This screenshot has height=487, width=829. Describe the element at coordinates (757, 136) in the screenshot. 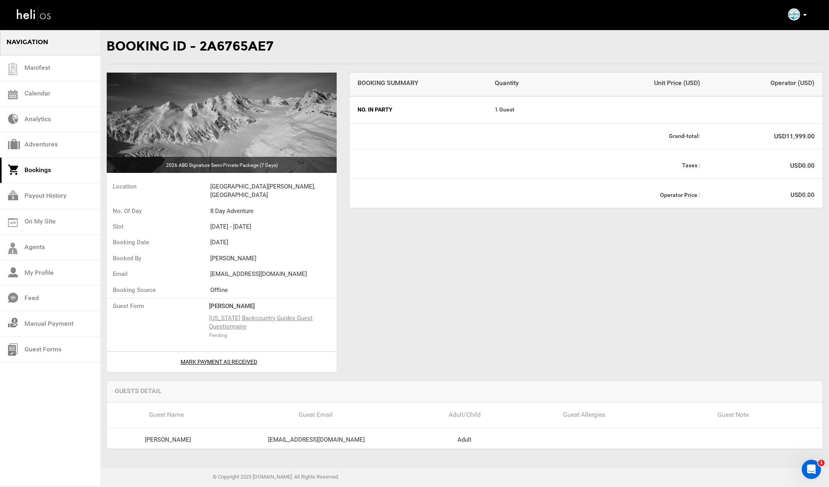

I see `div: USD11,999.00` at that location.